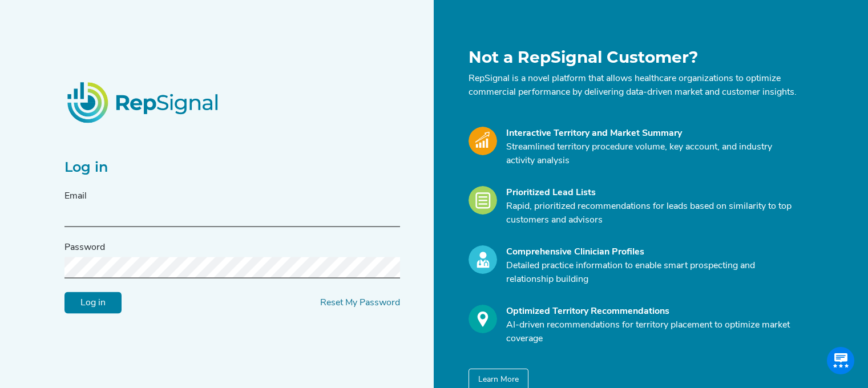  Describe the element at coordinates (651, 332) in the screenshot. I see `p: AI-driven recommendations for territory placement to optimize market coverage` at that location.